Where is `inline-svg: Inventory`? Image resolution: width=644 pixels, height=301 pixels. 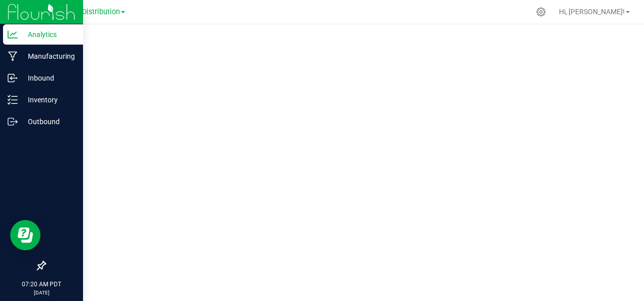
inline-svg: Inventory is located at coordinates (12, 100).